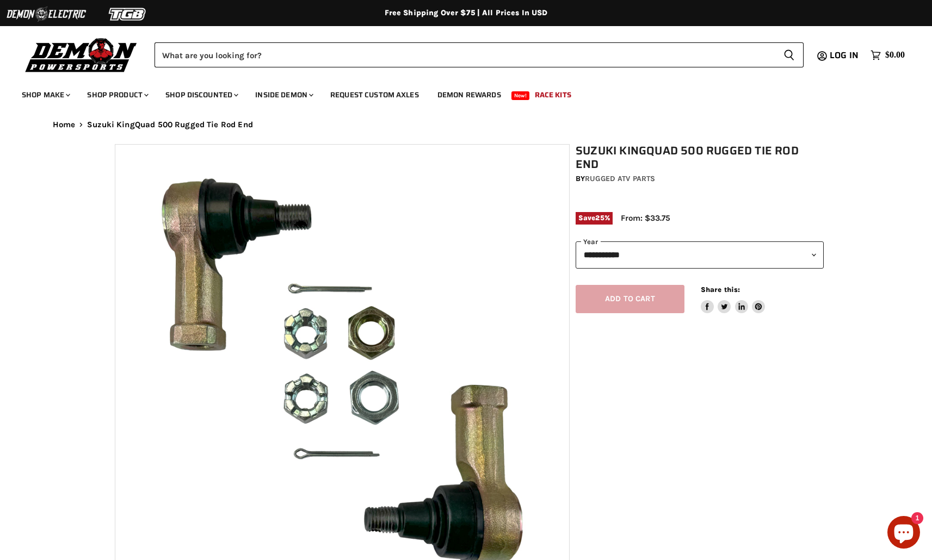  I want to click on span: Suzuki KingQuad 500 Rugged Tie Rod End, so click(170, 125).